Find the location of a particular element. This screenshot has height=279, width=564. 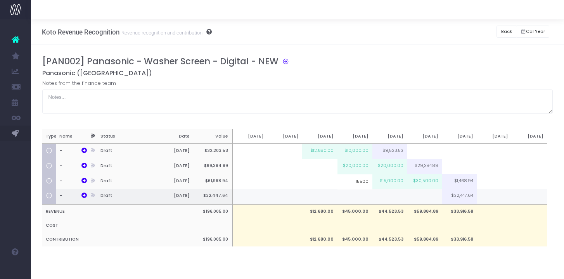

td: $15,000.00 is located at coordinates (390, 182).